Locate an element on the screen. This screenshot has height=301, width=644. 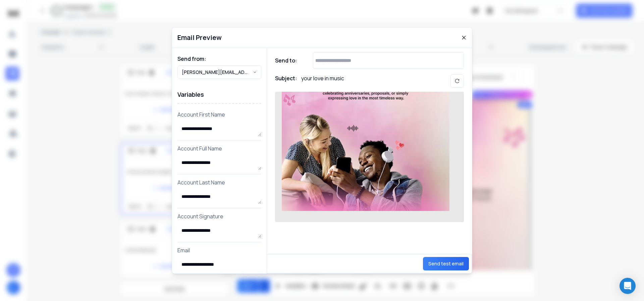
h1: Send from: is located at coordinates (220, 58).